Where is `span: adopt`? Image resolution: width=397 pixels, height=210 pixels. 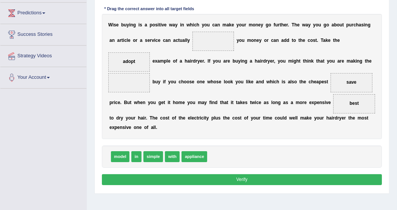 span: adopt is located at coordinates (129, 61).